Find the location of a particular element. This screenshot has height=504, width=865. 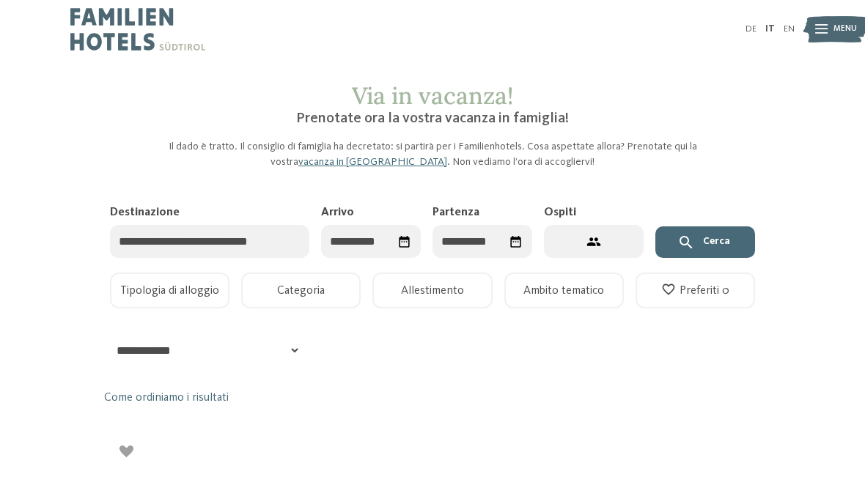

button: Allestimento is located at coordinates (432, 290).